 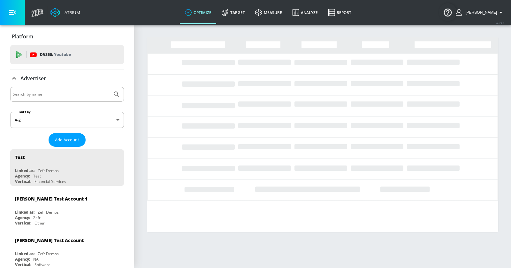 What do you see at coordinates (500, 23) in the screenshot?
I see `span: v 4.24.0` at bounding box center [500, 23].